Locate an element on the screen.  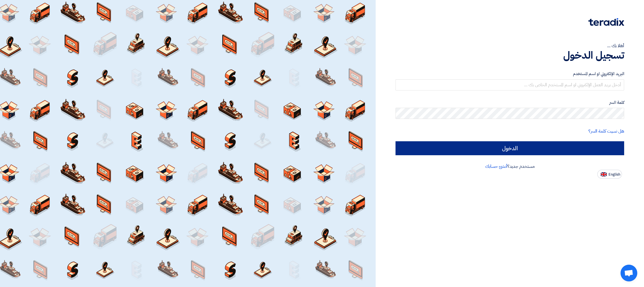
a: أنشئ حسابك is located at coordinates (496, 166).